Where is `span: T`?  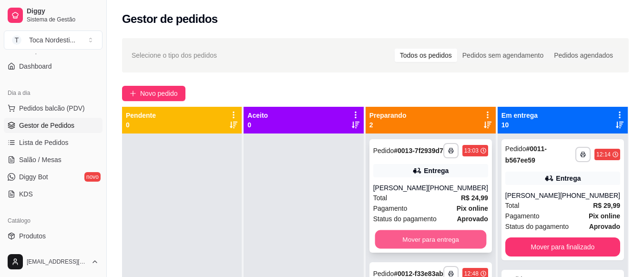 span: T is located at coordinates (16, 40).